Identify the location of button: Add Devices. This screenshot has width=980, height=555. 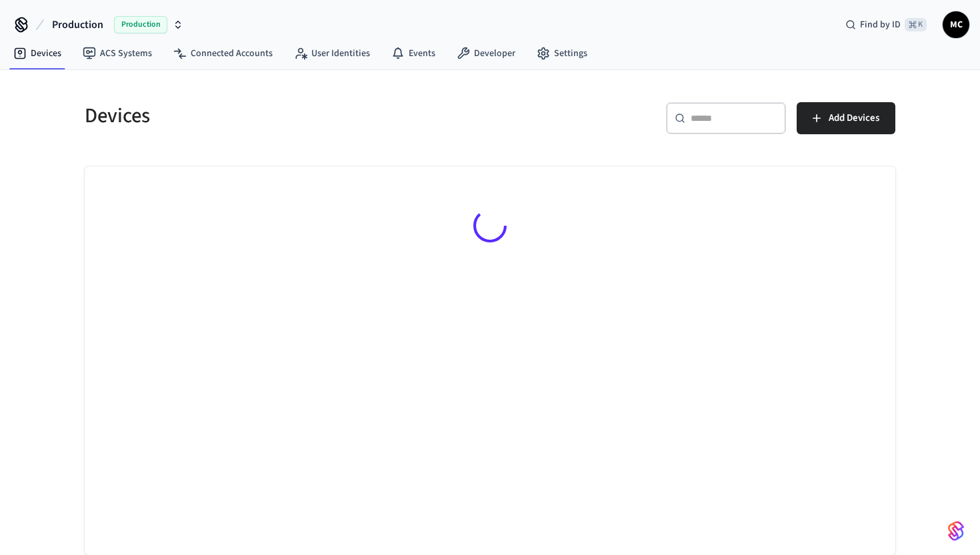
(847, 119).